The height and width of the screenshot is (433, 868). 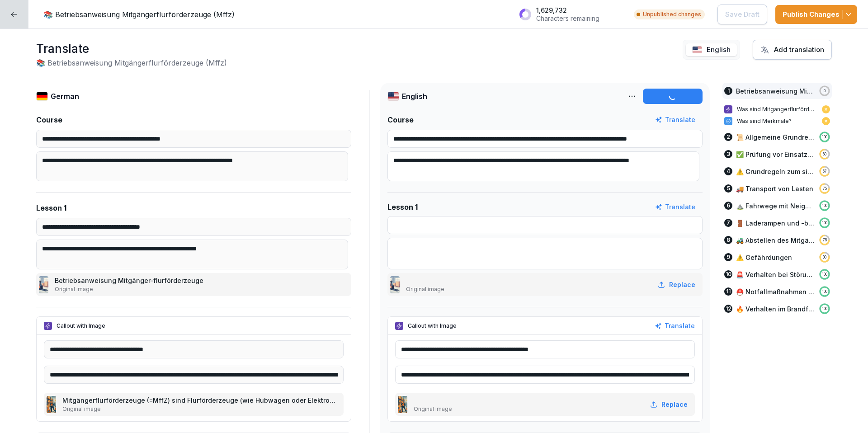 I want to click on p: 🔥 Verhalten im Brandfall, so click(x=775, y=309).